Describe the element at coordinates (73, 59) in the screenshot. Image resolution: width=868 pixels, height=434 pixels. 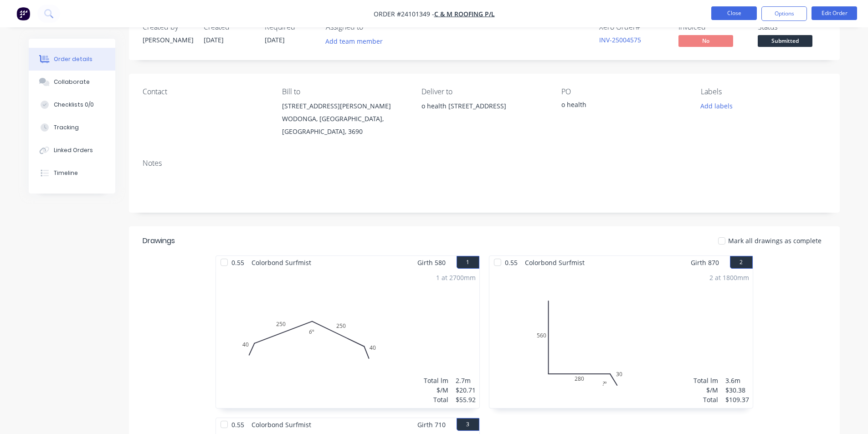
I see `div: Order details` at that location.